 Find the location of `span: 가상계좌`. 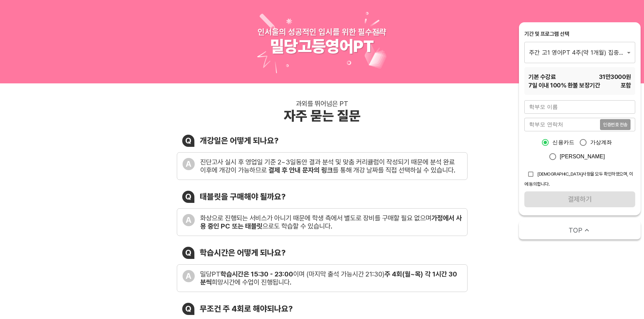

span: 가상계좌 is located at coordinates (601, 142).